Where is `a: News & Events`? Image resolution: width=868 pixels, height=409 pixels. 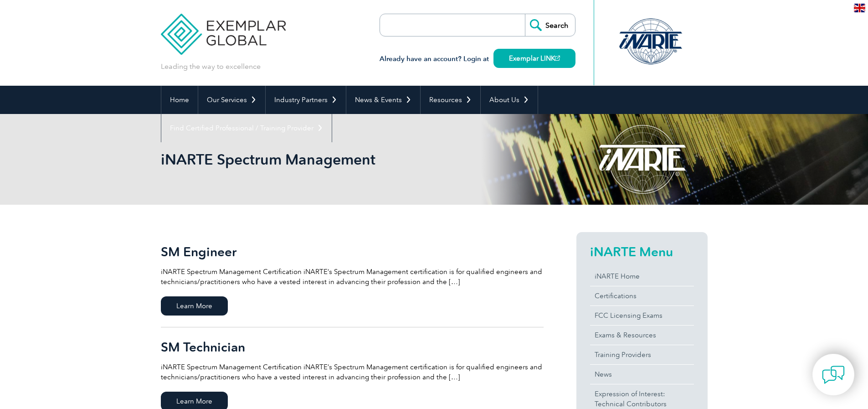
a: News & Events is located at coordinates (383, 100).